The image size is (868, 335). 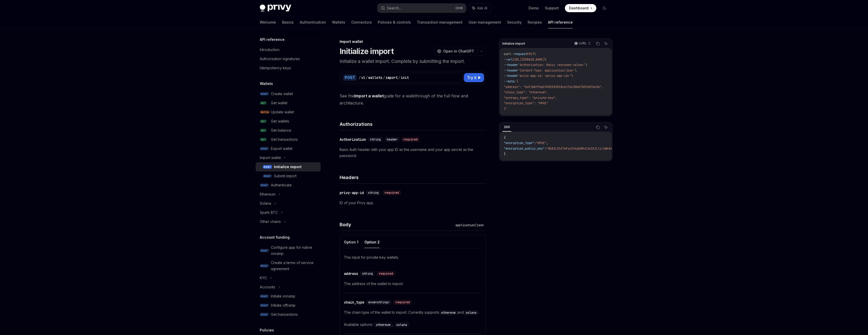 What do you see at coordinates (583, 43) in the screenshot?
I see `p: cURL` at bounding box center [583, 43].